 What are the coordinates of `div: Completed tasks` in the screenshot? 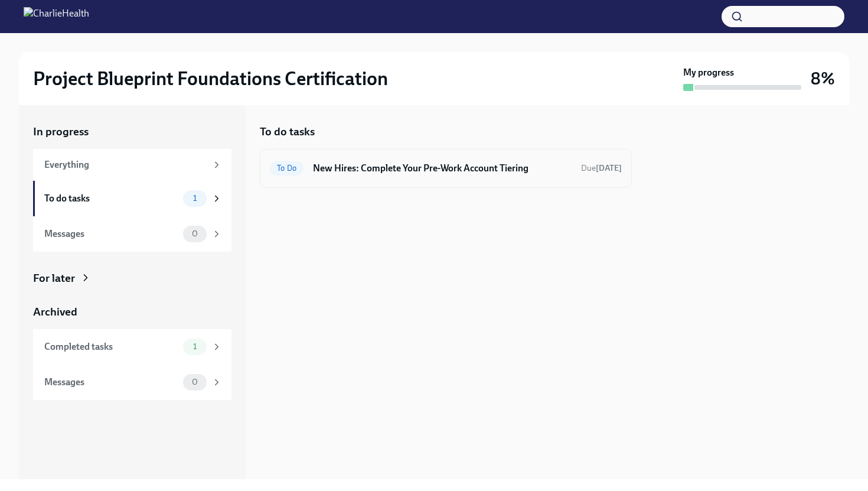 It's located at (111, 347).